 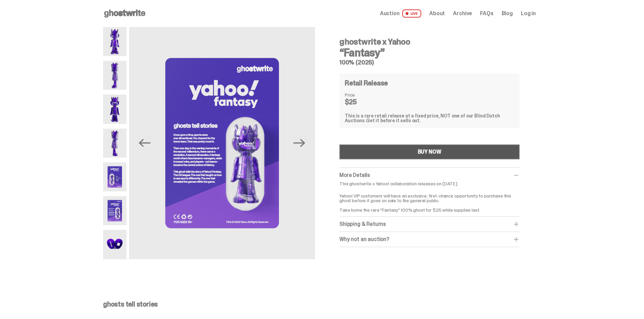 I want to click on button: BUY NOW, so click(x=429, y=152).